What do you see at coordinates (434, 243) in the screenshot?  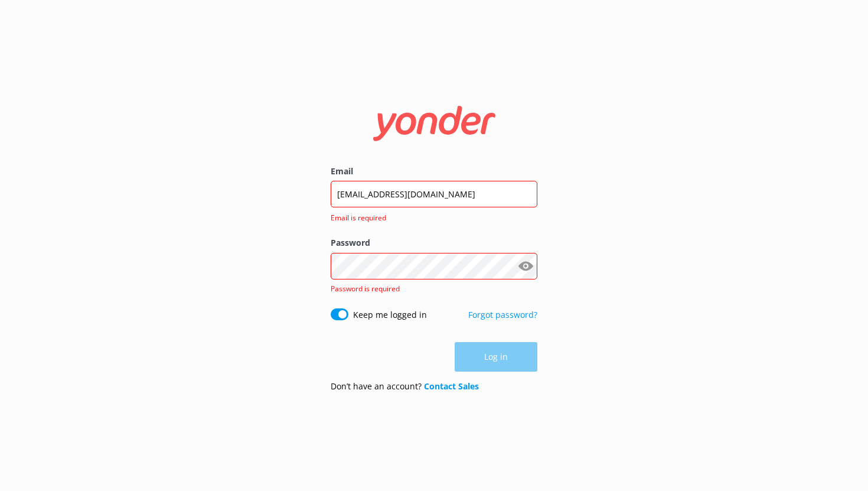 I see `label: Password` at bounding box center [434, 243].